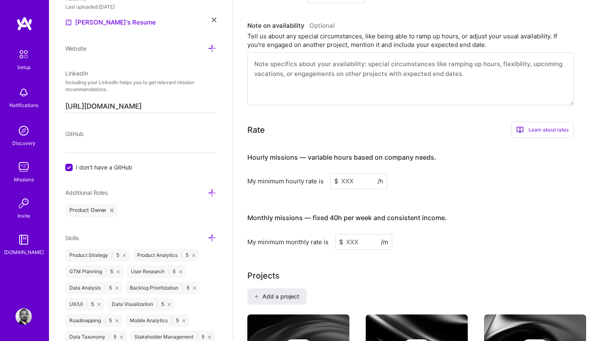 The image size is (600, 341). What do you see at coordinates (141, 86) in the screenshot?
I see `p: Including your LinkedIn helps you to get relevant mission recommendations.` at bounding box center [141, 86].